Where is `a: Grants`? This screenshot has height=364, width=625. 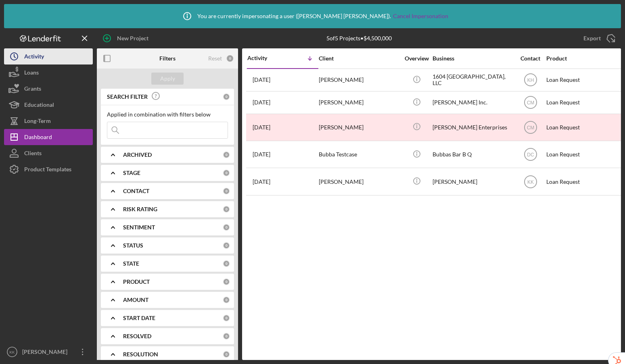
a: Grants is located at coordinates (48, 89).